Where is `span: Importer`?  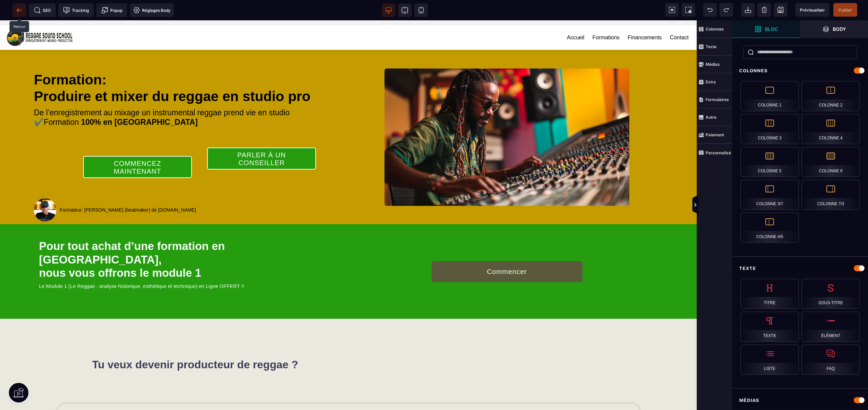 span: Importer is located at coordinates (748, 9).